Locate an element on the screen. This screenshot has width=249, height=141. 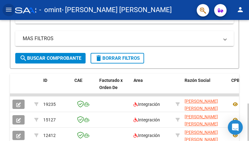
datatable-header-cell: Razón Social is located at coordinates (206, 88).